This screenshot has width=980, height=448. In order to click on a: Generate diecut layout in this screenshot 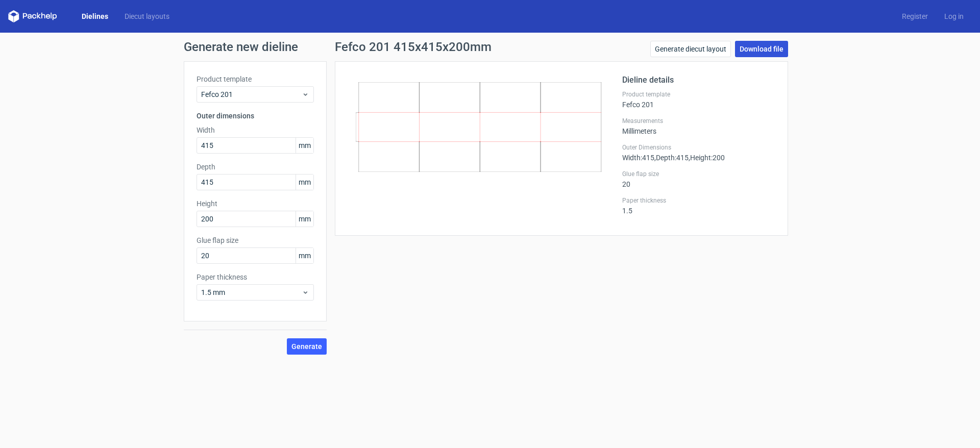, I will do `click(691, 49)`.